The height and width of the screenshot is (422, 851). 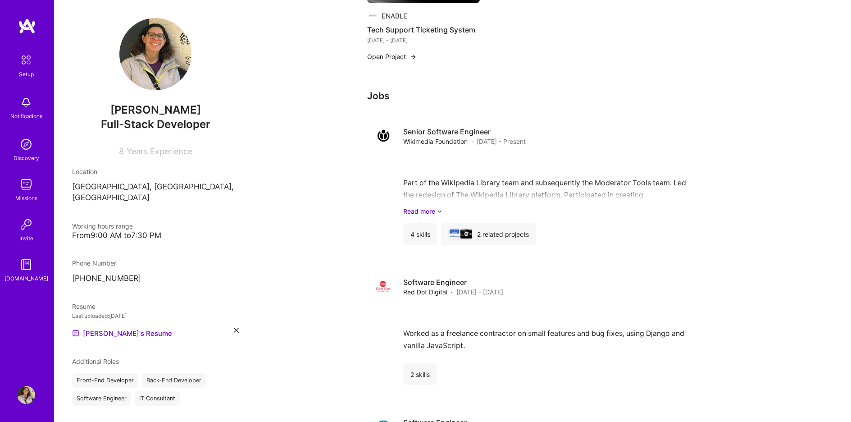 What do you see at coordinates (84, 306) in the screenshot?
I see `span: Resume` at bounding box center [84, 306].